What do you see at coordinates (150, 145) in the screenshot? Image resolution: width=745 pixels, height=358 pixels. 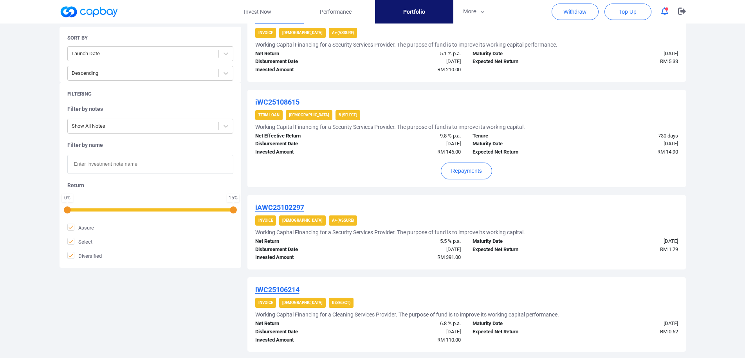 I see `h5: Filter by name` at bounding box center [150, 145].